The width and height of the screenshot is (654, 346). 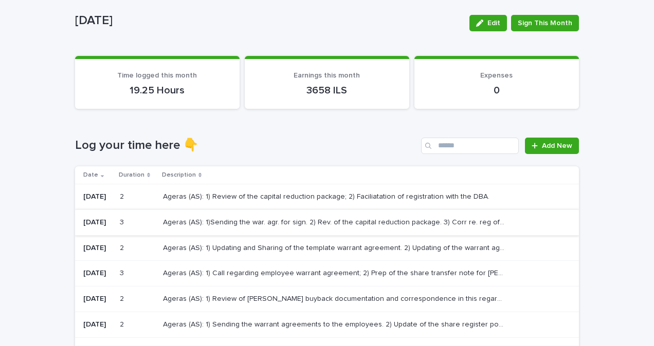 I want to click on p: 0, so click(x=497, y=90).